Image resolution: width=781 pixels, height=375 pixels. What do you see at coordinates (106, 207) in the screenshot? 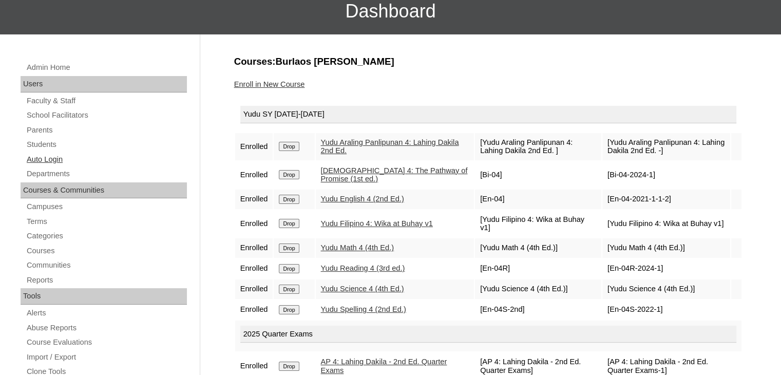
I see `a: Campuses` at bounding box center [106, 207].